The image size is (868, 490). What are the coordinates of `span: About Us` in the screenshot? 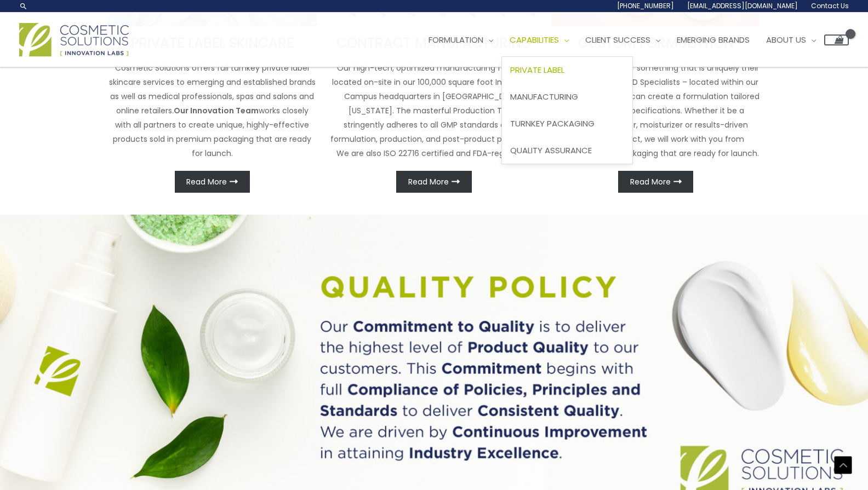 It's located at (785, 39).